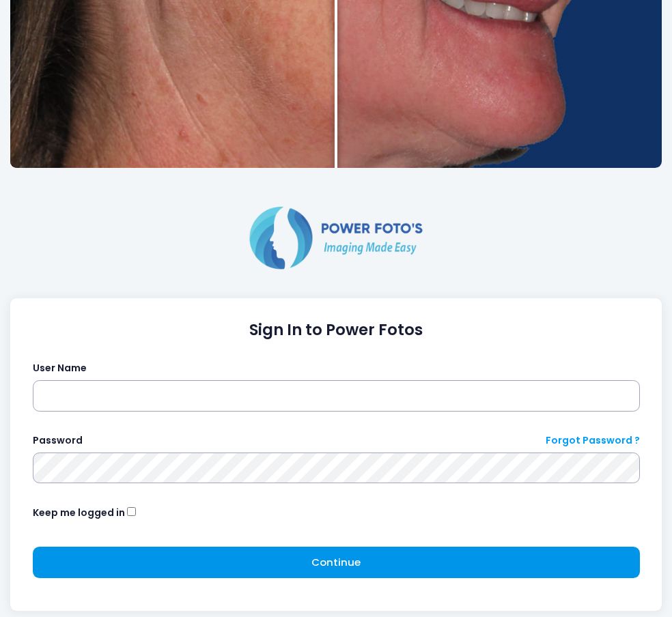 This screenshot has height=617, width=672. Describe the element at coordinates (336, 562) in the screenshot. I see `button: Continue` at that location.